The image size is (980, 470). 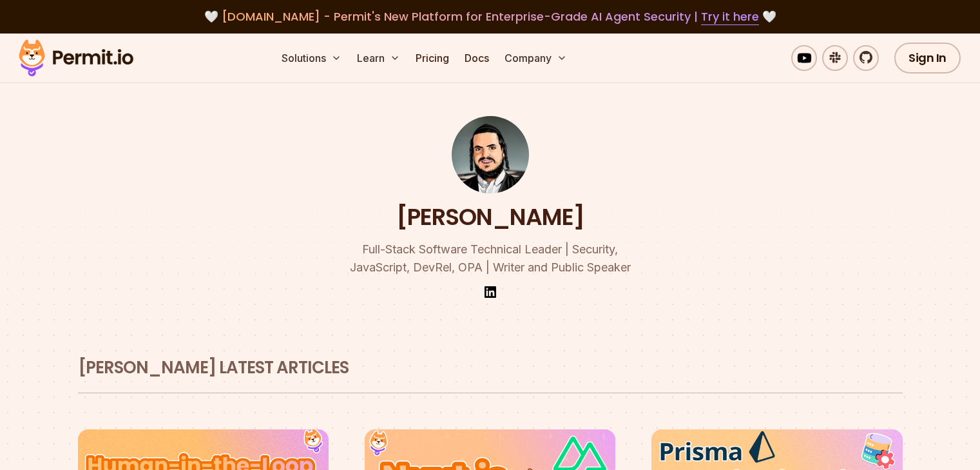 I want to click on button: Learn, so click(x=378, y=58).